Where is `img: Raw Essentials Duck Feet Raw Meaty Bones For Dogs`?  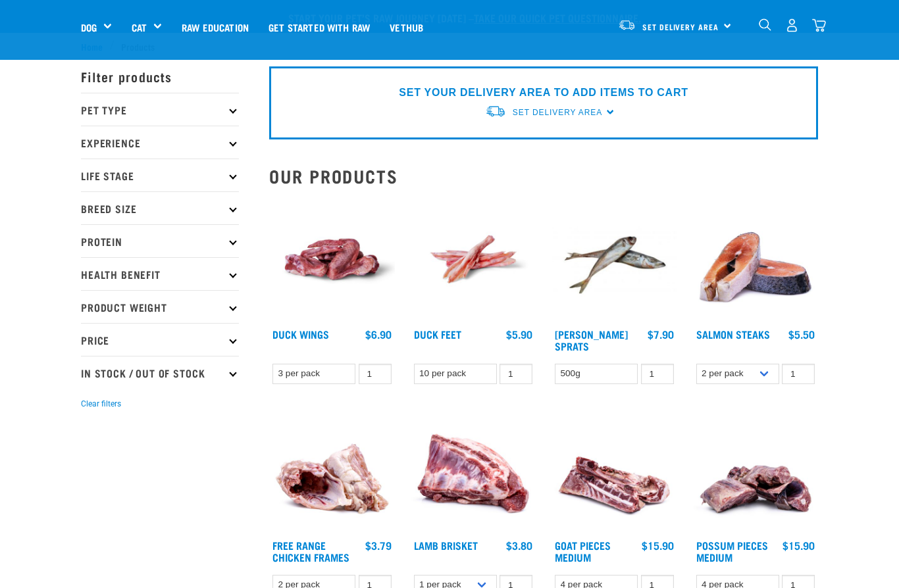
img: Raw Essentials Duck Feet Raw Meaty Bones For Dogs is located at coordinates (473, 260).